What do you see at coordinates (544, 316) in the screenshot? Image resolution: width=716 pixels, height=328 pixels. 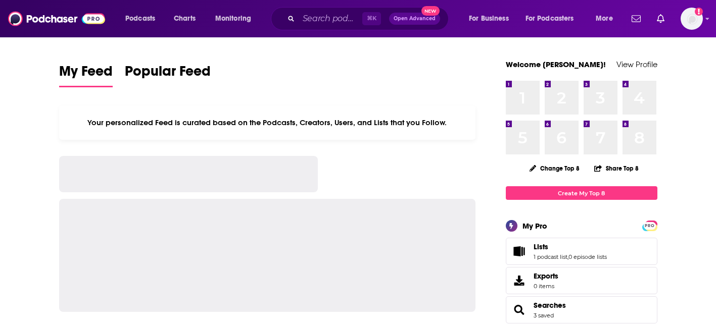 I see `a: 3 saved` at bounding box center [544, 316].